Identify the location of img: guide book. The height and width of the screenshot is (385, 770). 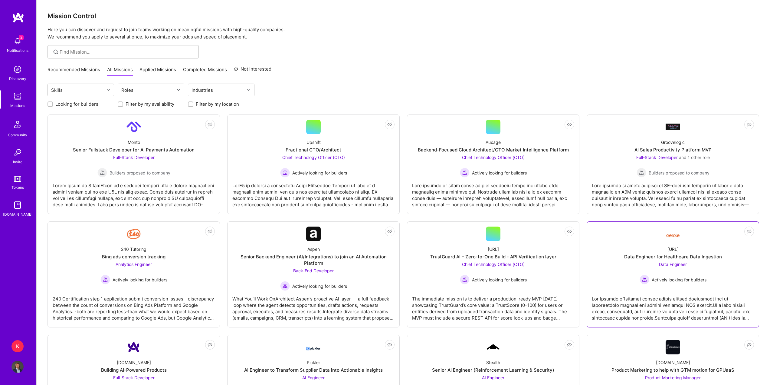
(18, 205).